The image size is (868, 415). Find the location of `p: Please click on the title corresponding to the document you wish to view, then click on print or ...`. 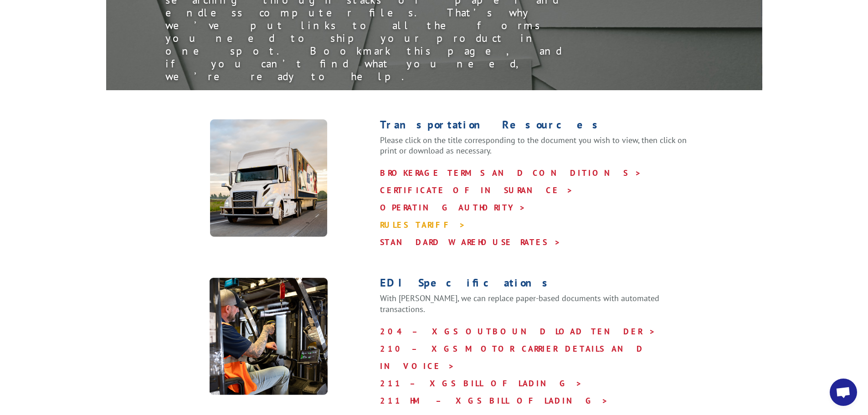

p: Please click on the title corresponding to the document you wish to view, then click on print or ... is located at coordinates (542, 150).